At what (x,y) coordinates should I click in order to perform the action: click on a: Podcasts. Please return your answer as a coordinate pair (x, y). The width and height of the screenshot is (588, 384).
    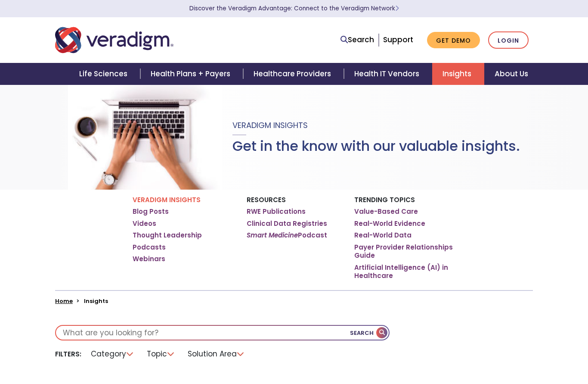
    Looking at the image, I should click on (149, 247).